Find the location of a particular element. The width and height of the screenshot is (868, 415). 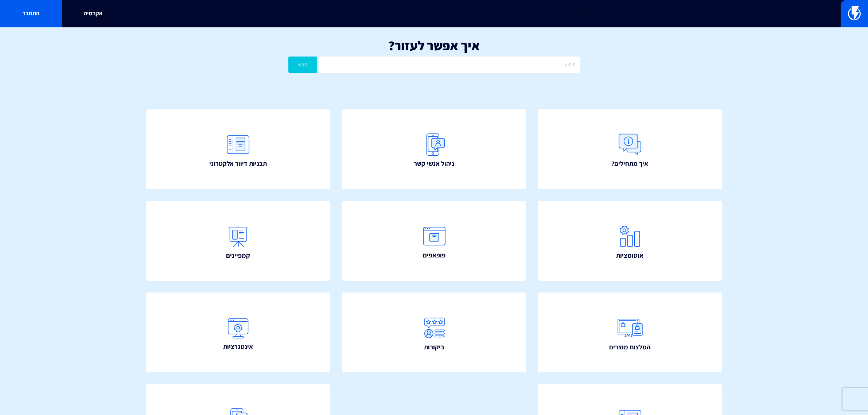

a: קמפיינים is located at coordinates (238, 241).